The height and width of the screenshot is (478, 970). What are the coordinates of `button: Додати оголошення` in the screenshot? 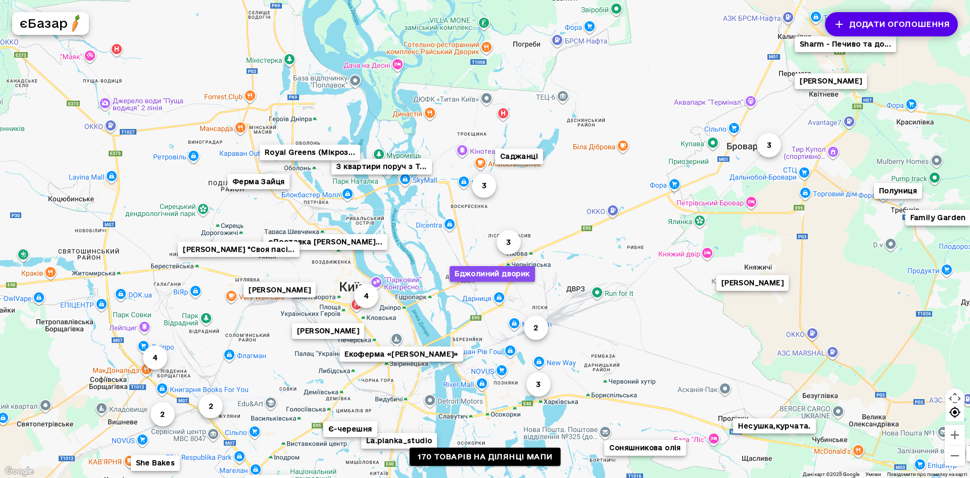 It's located at (891, 24).